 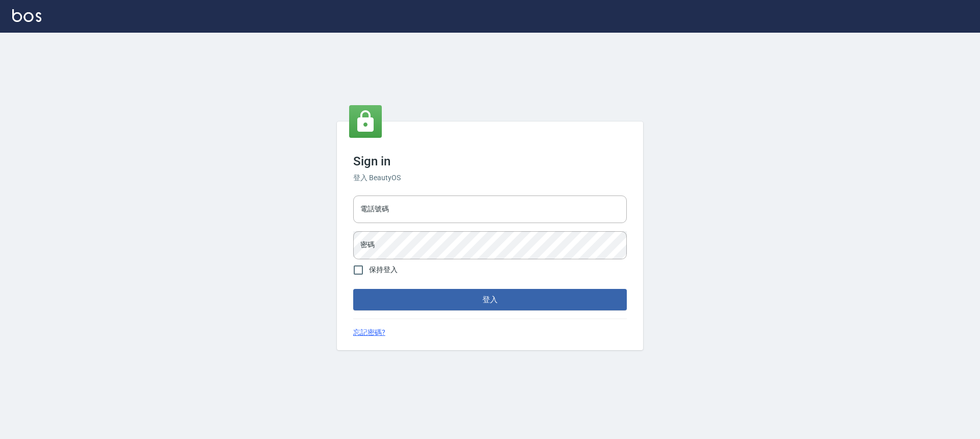 I want to click on button: 登入, so click(x=490, y=299).